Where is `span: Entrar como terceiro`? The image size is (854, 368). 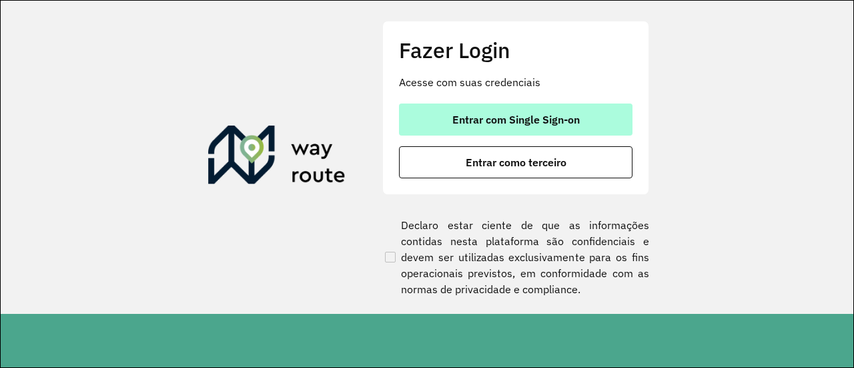 span: Entrar como terceiro is located at coordinates (516, 162).